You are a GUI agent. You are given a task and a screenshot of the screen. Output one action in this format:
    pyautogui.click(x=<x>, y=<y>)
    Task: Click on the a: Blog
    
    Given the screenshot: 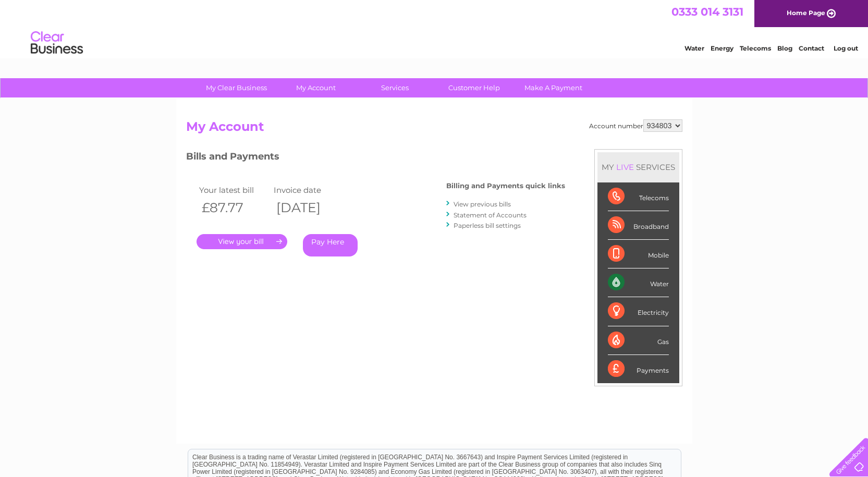 What is the action you would take?
    pyautogui.click(x=784, y=48)
    